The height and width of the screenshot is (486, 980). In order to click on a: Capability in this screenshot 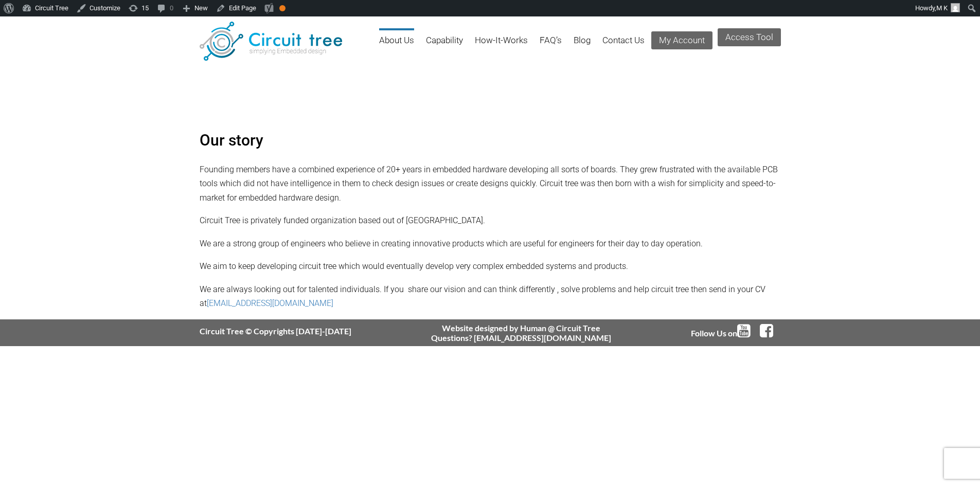, I will do `click(445, 44)`.